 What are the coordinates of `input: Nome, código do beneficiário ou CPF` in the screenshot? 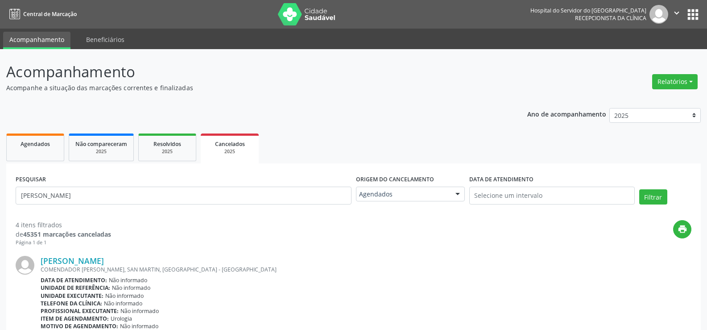 It's located at (183, 195).